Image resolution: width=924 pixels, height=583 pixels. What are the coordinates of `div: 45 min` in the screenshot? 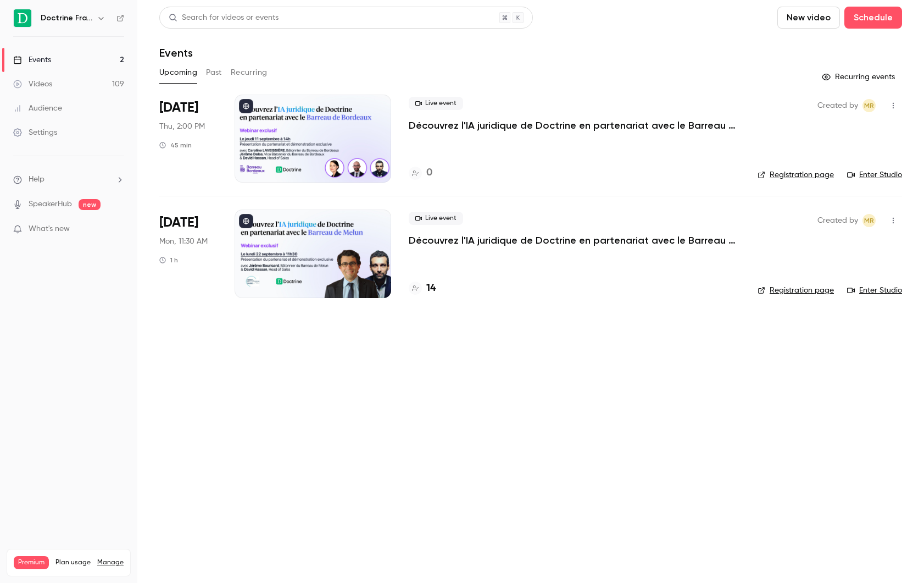 It's located at (175, 145).